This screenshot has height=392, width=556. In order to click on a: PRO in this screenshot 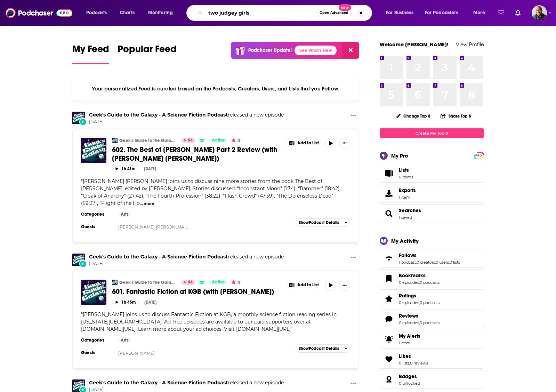, I will do `click(478, 155)`.